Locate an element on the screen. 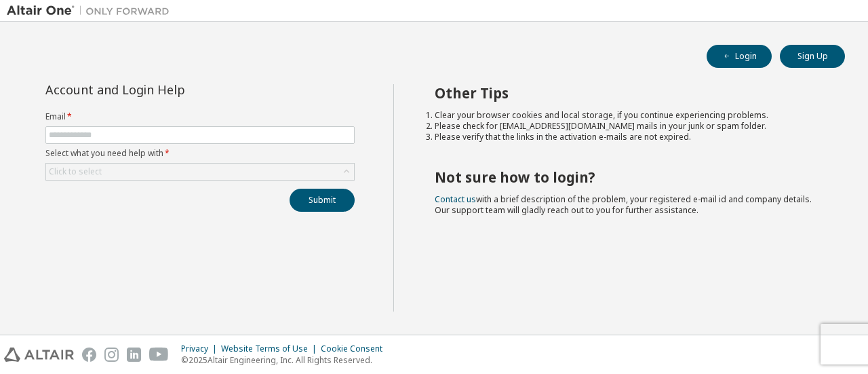  div: Cookie Consent is located at coordinates (356, 349).